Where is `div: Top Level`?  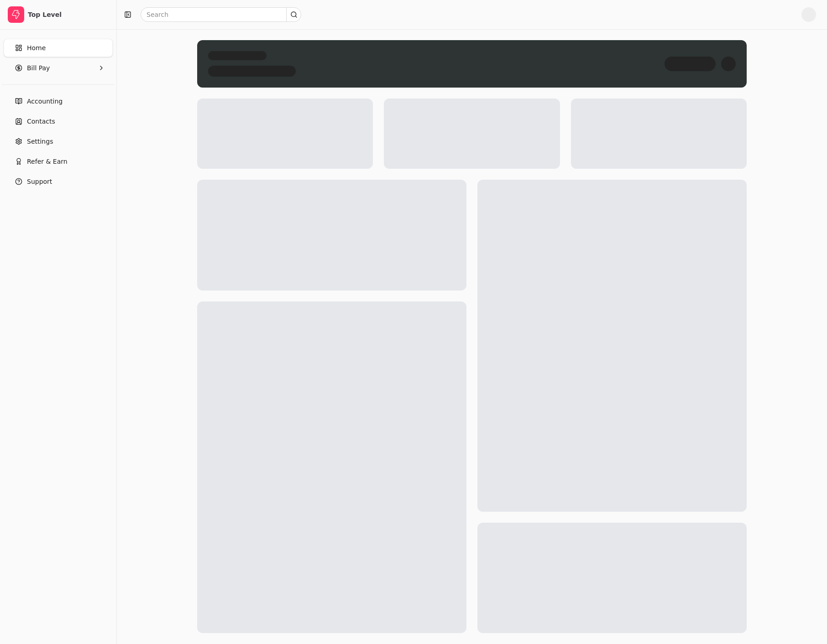
div: Top Level is located at coordinates (68, 15).